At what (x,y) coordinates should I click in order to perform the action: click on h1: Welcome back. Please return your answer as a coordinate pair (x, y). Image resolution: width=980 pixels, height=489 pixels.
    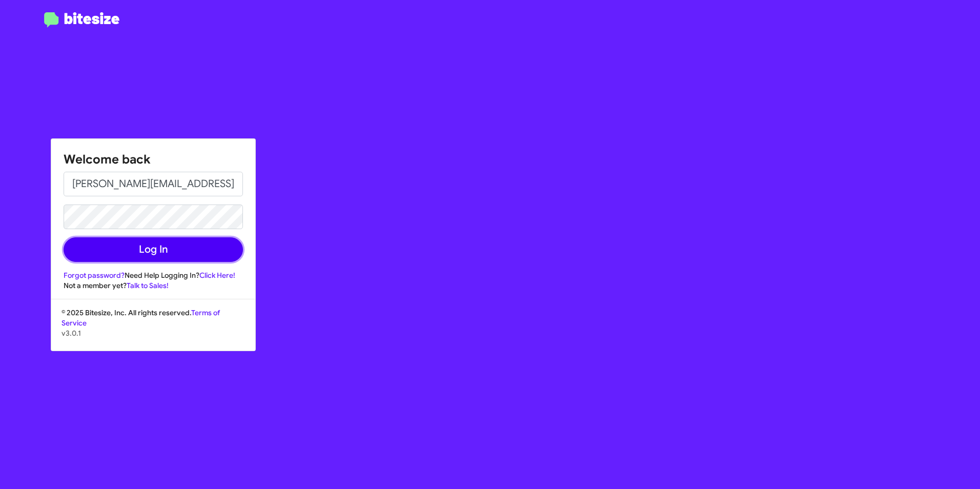
    Looking at the image, I should click on (153, 160).